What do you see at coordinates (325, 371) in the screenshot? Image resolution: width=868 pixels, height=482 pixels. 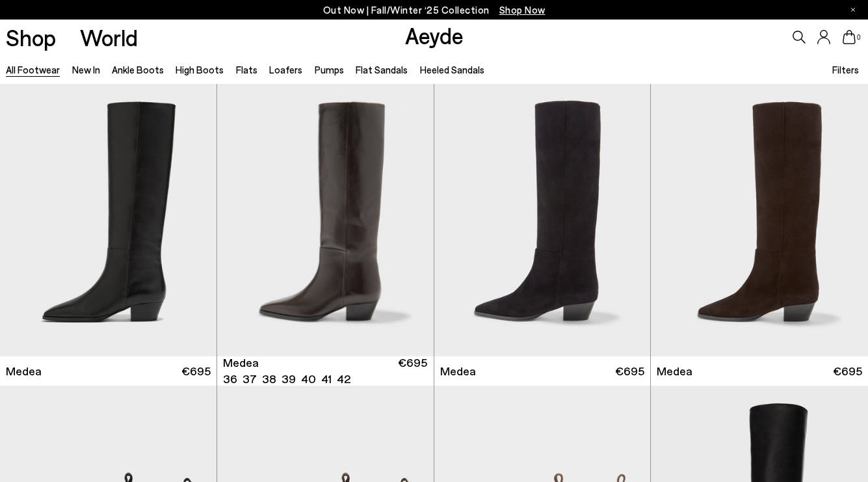 I see `a: Medea 36 37 38 39 40 41 42 €695` at bounding box center [325, 371].